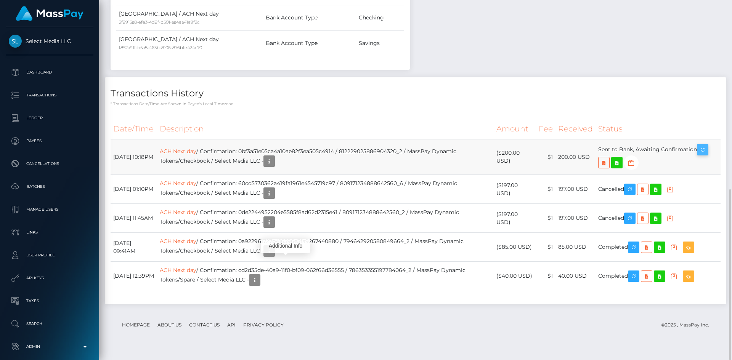 The height and width of the screenshot is (360, 732). What do you see at coordinates (263, 325) in the screenshot?
I see `a: Privacy Policy` at bounding box center [263, 325].